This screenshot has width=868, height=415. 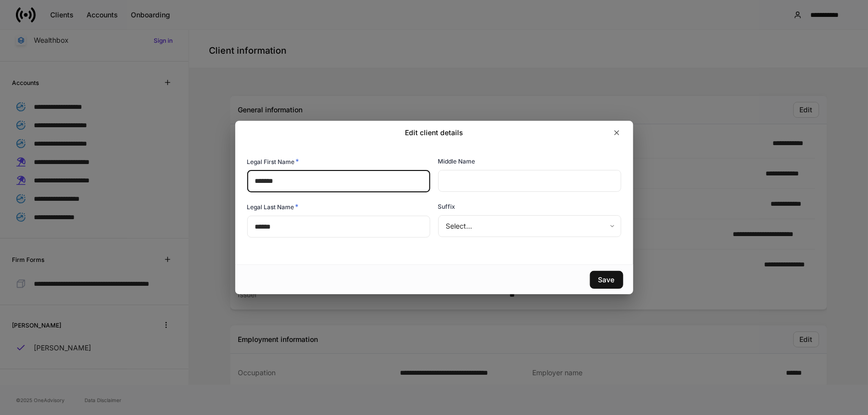 What do you see at coordinates (447, 206) in the screenshot?
I see `h6: Suffix` at bounding box center [447, 206].